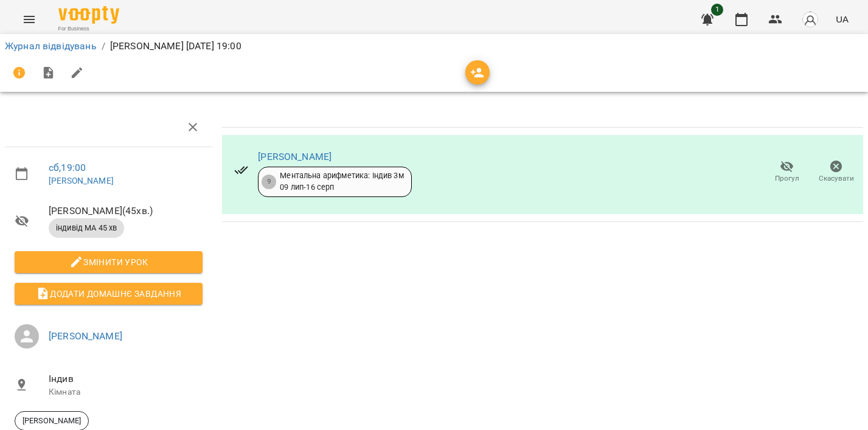 This screenshot has width=868, height=430. What do you see at coordinates (125, 379) in the screenshot?
I see `span: Індив` at bounding box center [125, 379].